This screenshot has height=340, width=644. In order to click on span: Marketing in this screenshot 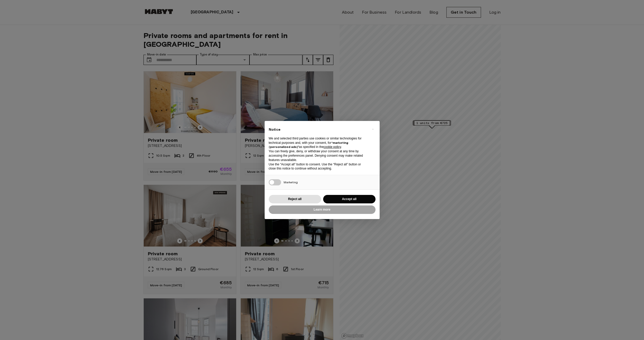, I will do `click(290, 182)`.